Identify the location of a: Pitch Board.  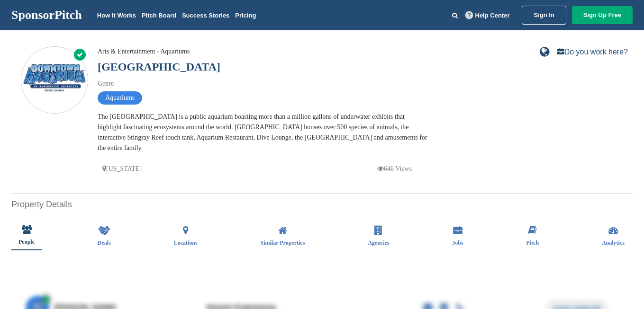
(158, 15).